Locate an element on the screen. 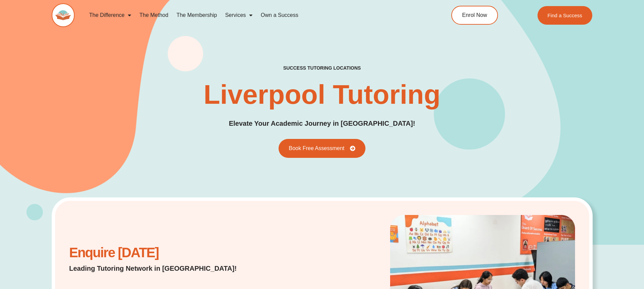  a: Services is located at coordinates (238, 15).